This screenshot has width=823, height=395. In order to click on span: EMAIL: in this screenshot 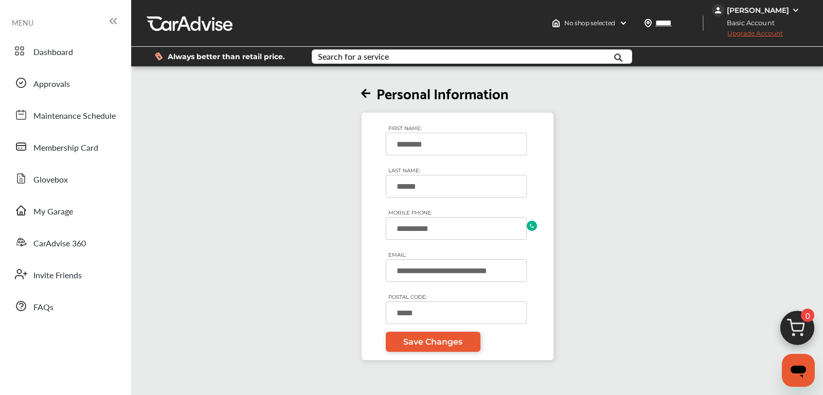, I will do `click(397, 255)`.